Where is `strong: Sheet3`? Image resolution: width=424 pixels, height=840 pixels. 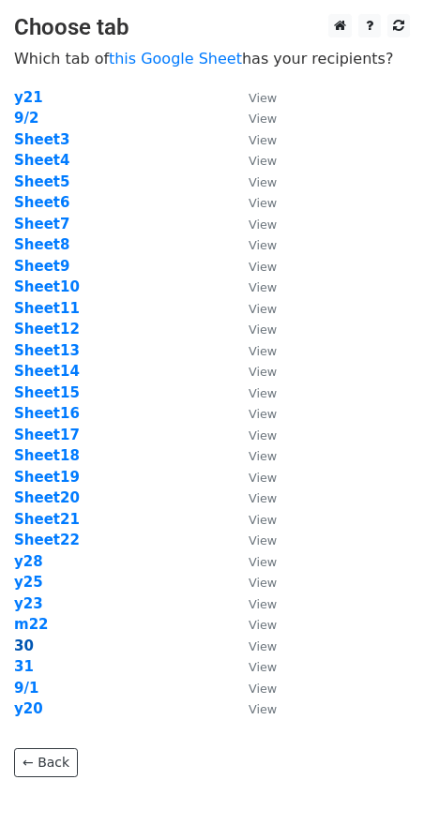
strong: Sheet3 is located at coordinates (41, 140).